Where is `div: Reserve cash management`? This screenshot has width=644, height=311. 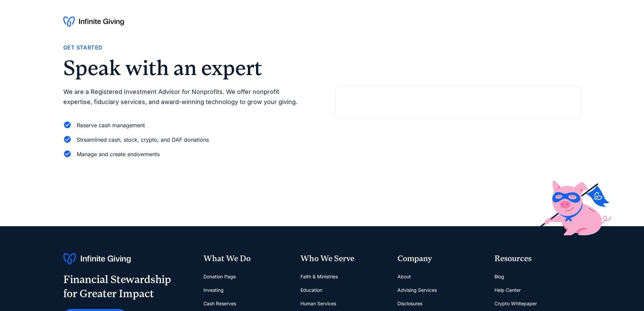
div: Reserve cash management is located at coordinates (111, 125).